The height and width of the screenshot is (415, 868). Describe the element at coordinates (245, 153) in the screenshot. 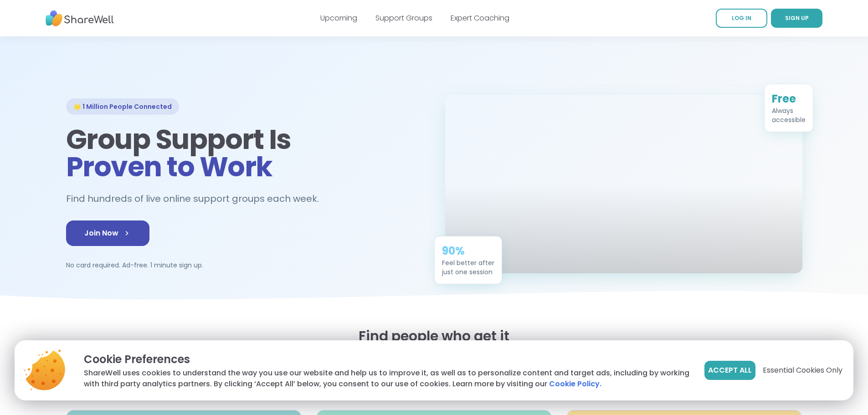

I see `h1: Group Support Is` at that location.